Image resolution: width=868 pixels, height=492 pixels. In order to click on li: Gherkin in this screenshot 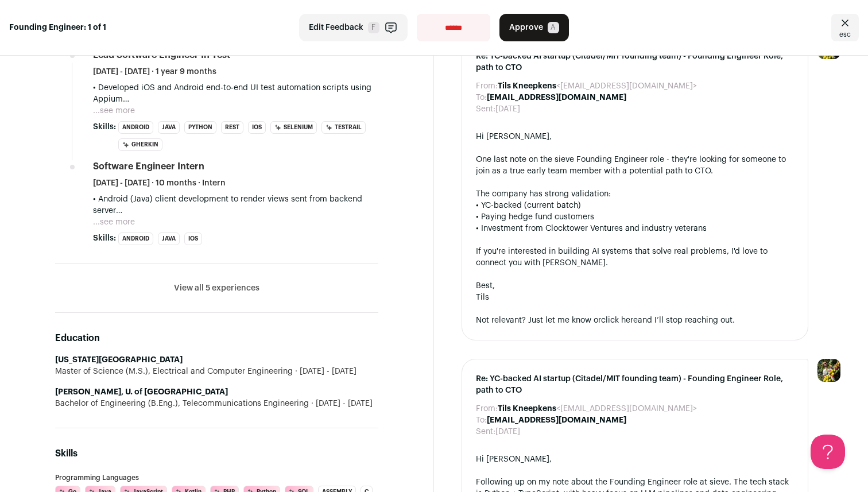, I will do `click(140, 144)`.